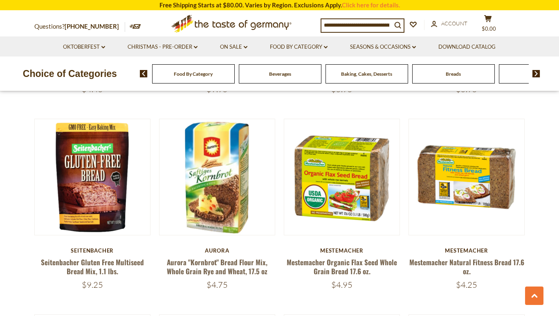  Describe the element at coordinates (366, 74) in the screenshot. I see `a: Baking, Cakes, Desserts` at that location.